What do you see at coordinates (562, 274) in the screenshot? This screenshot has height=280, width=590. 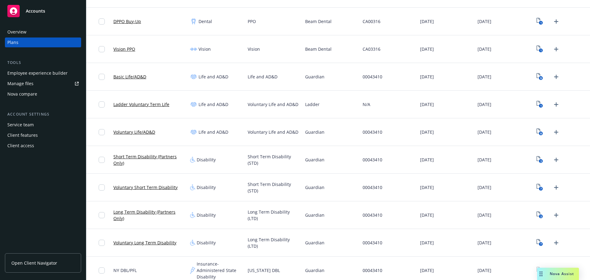 I see `span: Nova Assist` at bounding box center [562, 274].